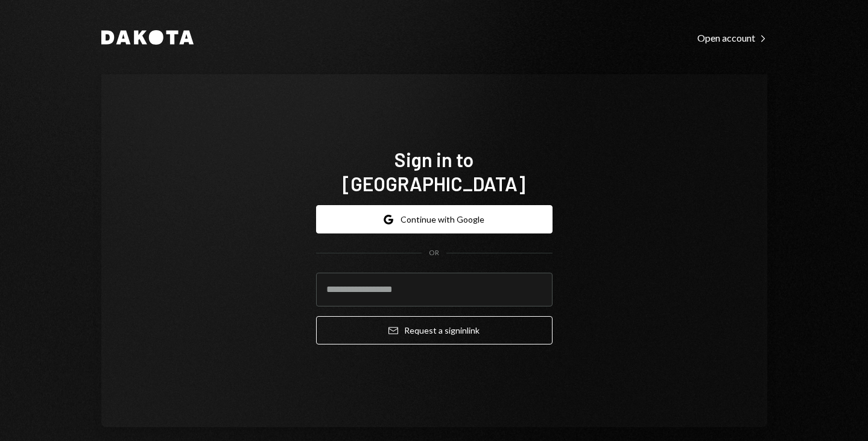  I want to click on button: Request a signinlink, so click(434, 330).